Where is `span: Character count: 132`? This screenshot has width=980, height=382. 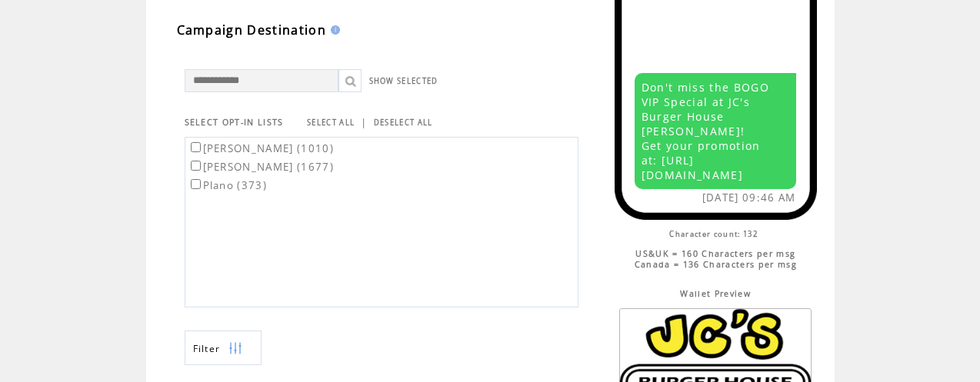
span: Character count: 132 is located at coordinates (713, 234).